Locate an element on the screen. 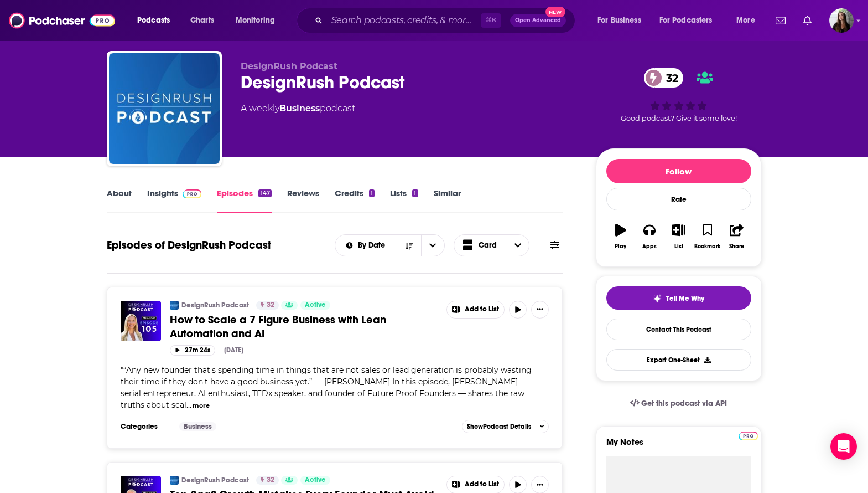 The image size is (868, 493). div: Rate is located at coordinates (679, 199).